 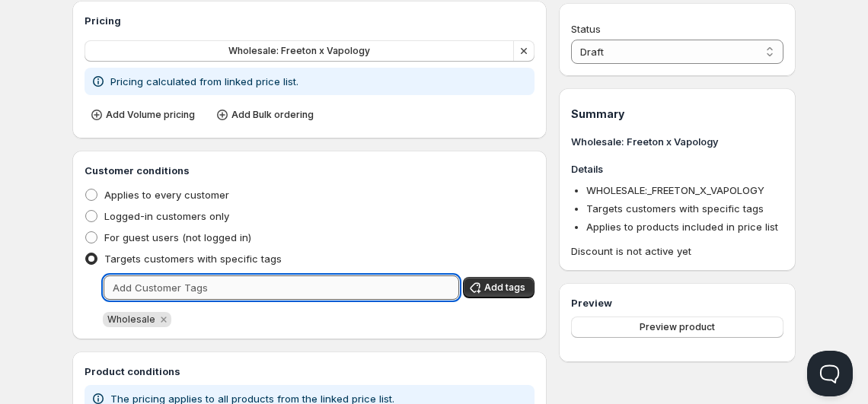 I want to click on button: Add Volume pricing, so click(x=144, y=115).